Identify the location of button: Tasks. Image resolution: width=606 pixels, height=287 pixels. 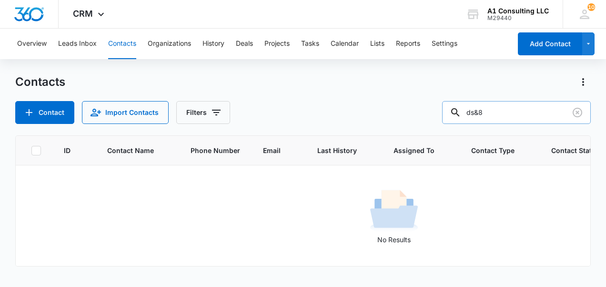
(310, 44).